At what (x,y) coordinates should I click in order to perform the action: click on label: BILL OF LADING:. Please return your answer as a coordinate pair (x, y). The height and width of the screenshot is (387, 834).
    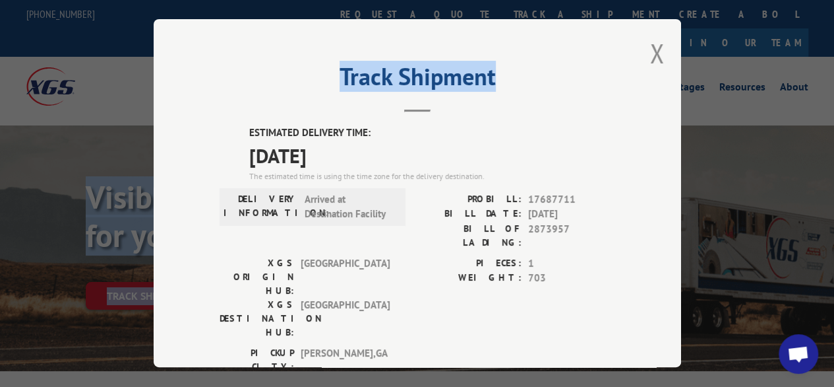
    Looking at the image, I should click on (470, 235).